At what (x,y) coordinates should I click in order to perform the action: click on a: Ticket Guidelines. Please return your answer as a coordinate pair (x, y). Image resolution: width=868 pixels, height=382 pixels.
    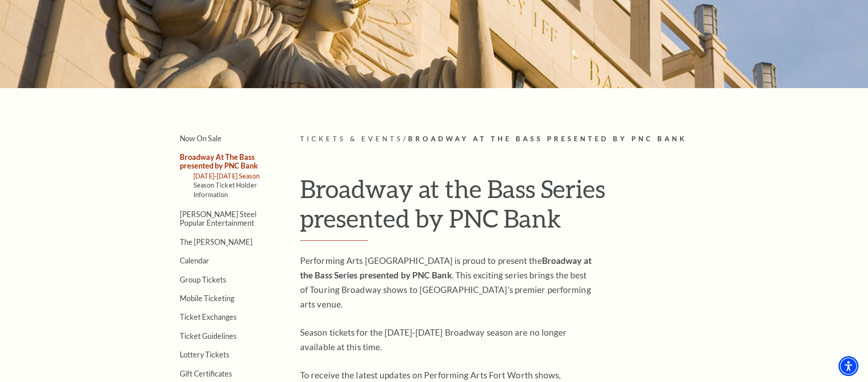
    Looking at the image, I should click on (208, 335).